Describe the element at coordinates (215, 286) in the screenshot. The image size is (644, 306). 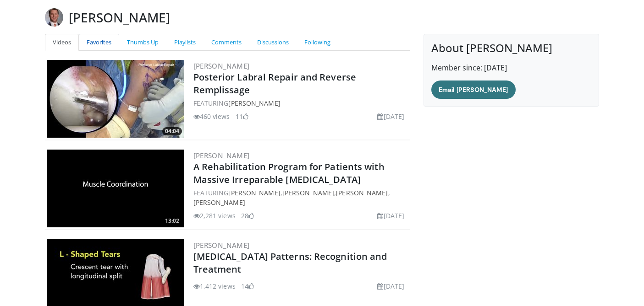
I see `li: 1,412 views` at that location.